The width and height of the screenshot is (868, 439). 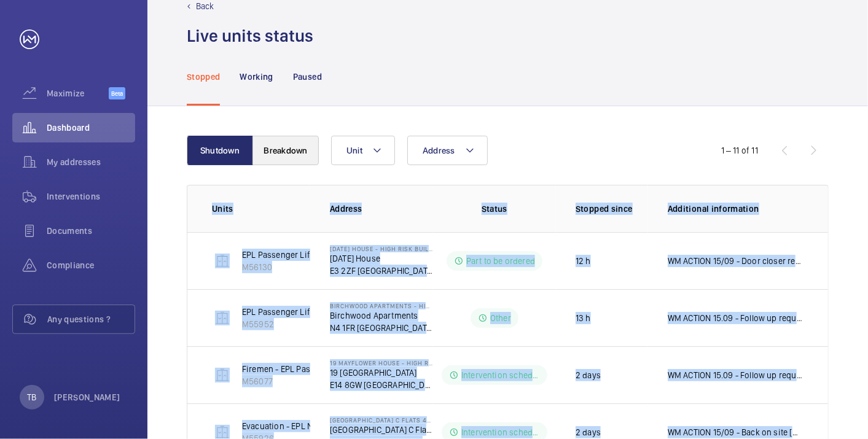 What do you see at coordinates (203, 77) in the screenshot?
I see `p: Stopped` at bounding box center [203, 77].